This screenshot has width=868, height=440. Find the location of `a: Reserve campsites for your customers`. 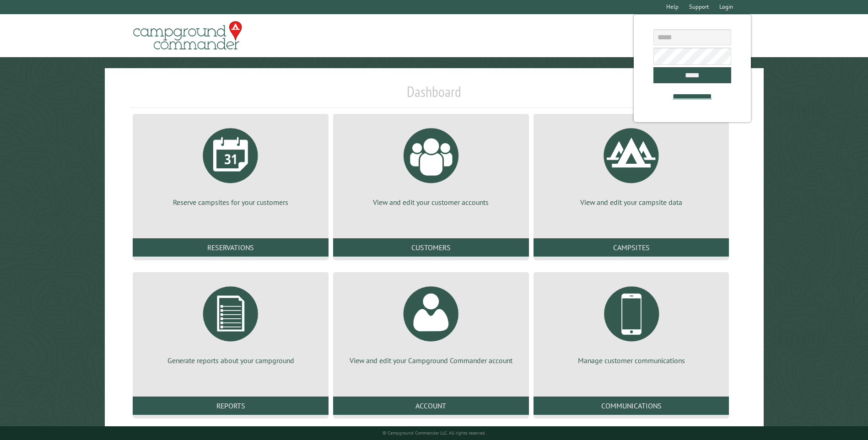

a: Reserve campsites for your customers is located at coordinates (230, 164).